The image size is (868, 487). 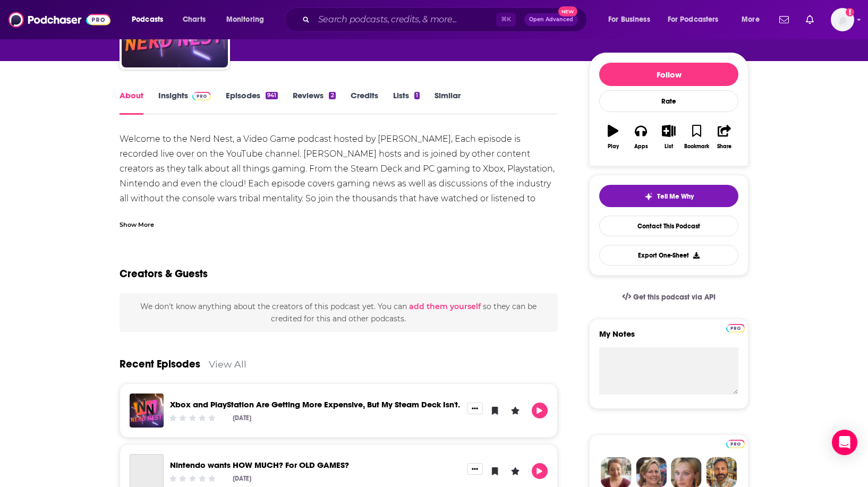 What do you see at coordinates (194, 20) in the screenshot?
I see `a: Charts` at bounding box center [194, 20].